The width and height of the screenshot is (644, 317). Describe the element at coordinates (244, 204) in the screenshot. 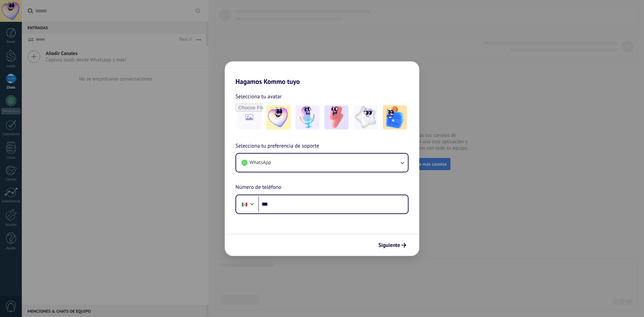

I see `div: Mexico: + 52` at that location.